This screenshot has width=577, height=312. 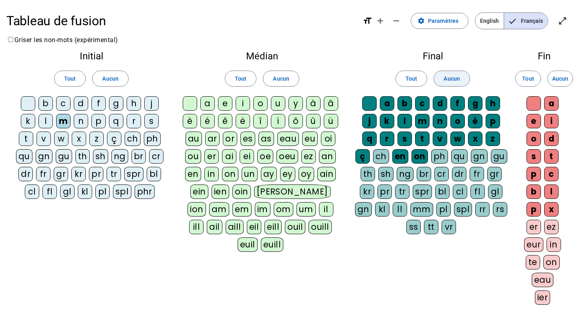 I want to click on div: r, so click(x=134, y=121).